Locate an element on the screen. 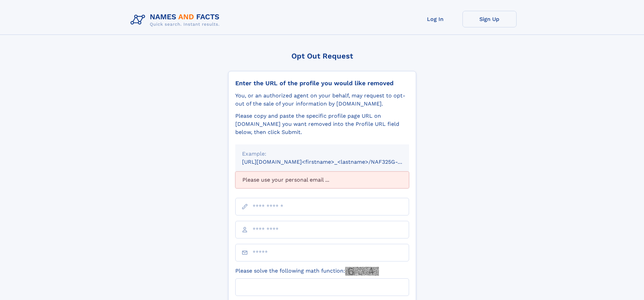  div: Enter the URL of the profile you would like removed is located at coordinates (322, 83).